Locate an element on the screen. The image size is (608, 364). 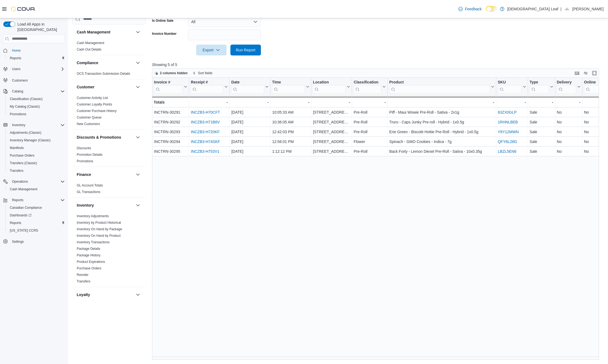
button: SKU is located at coordinates (512, 87).